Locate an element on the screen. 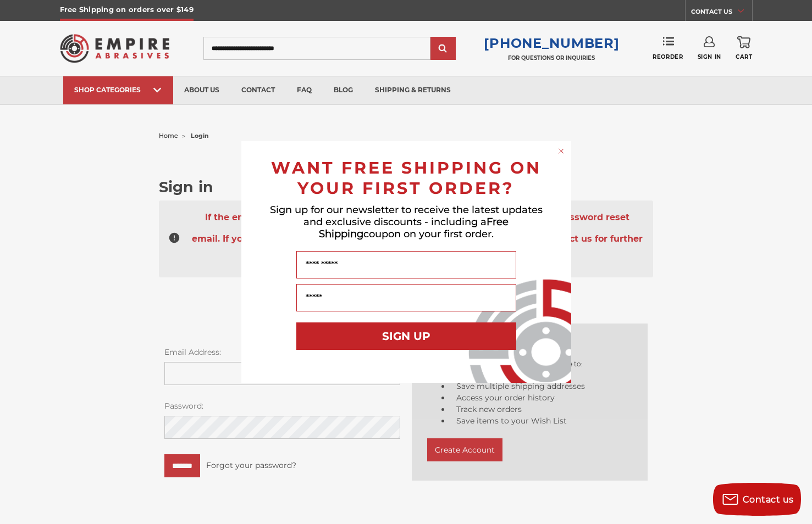 The image size is (812, 524). button: Close dialog is located at coordinates (561, 151).